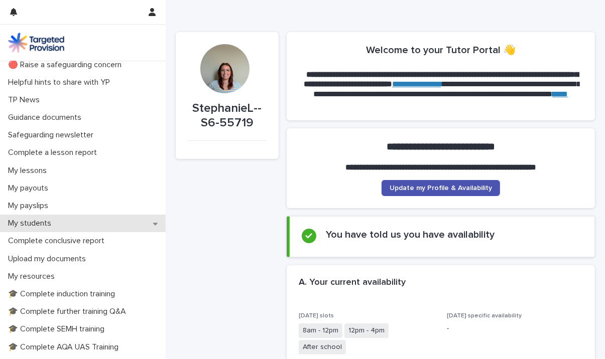 The height and width of the screenshot is (359, 605). I want to click on p: 🎓 Complete AQA UAS Training, so click(65, 347).